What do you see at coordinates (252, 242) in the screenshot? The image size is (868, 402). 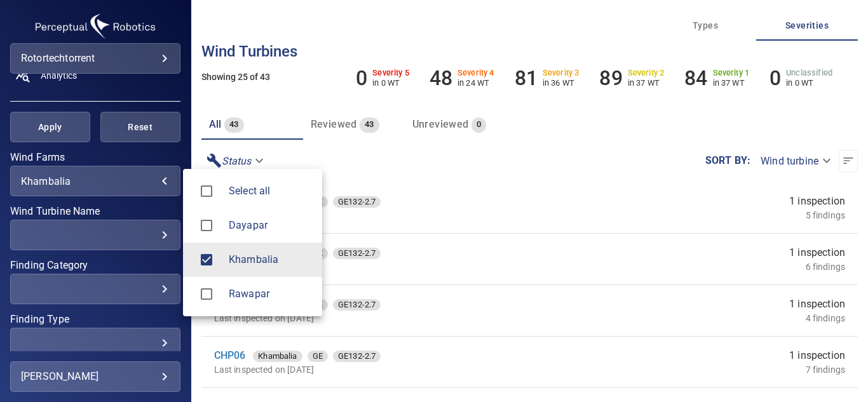 I see `ul: Khambalia` at bounding box center [252, 242].